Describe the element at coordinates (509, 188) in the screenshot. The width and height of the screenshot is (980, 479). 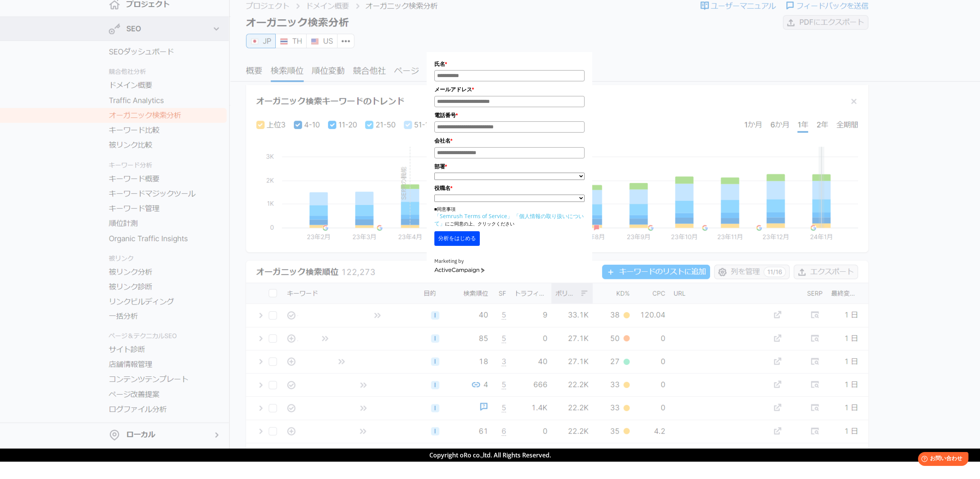
I see `label: 役職名` at that location.